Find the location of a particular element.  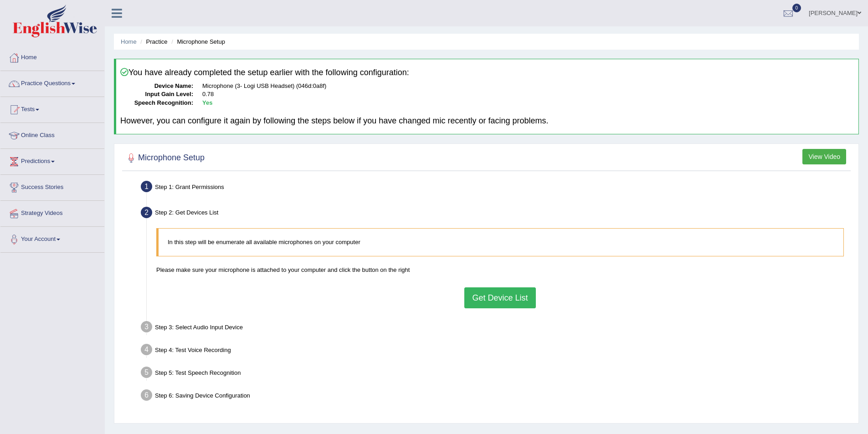

h4: However, you can configure it again by following the steps below if you have changed mic recently... is located at coordinates (488, 121).